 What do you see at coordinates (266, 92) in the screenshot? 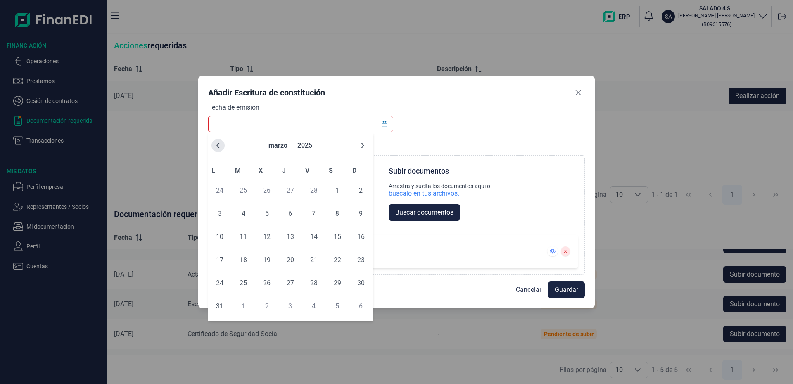
I see `div: Añadir Escritura de constitución` at bounding box center [266, 92].